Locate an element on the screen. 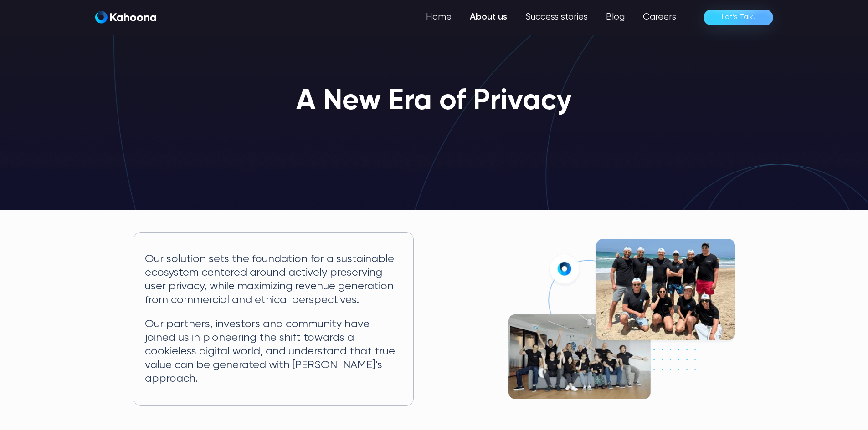 The image size is (868, 430). a: Careers is located at coordinates (659, 17).